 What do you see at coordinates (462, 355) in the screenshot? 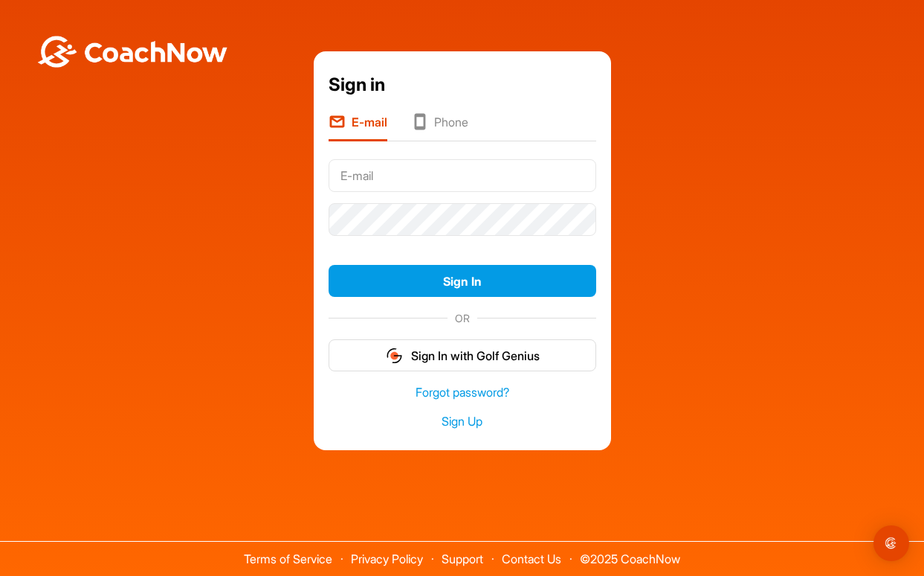
I see `button: Sign In with Golf Genius` at bounding box center [462, 355].